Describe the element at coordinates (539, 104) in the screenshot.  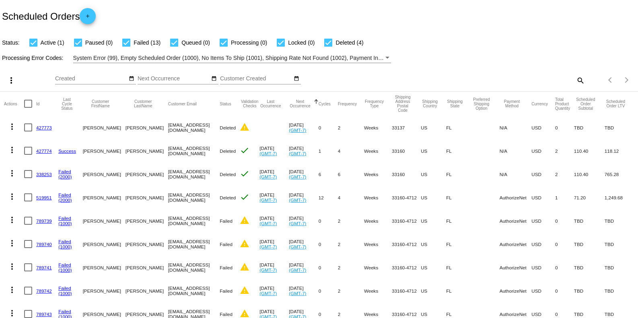
I see `button: Change sorting for CurrencyIso` at that location.